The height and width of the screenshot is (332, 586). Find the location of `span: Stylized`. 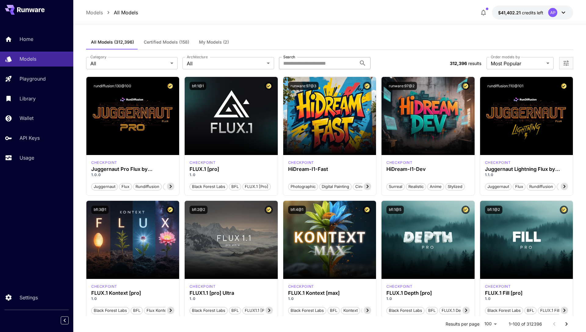

span: Stylized is located at coordinates (455, 187).